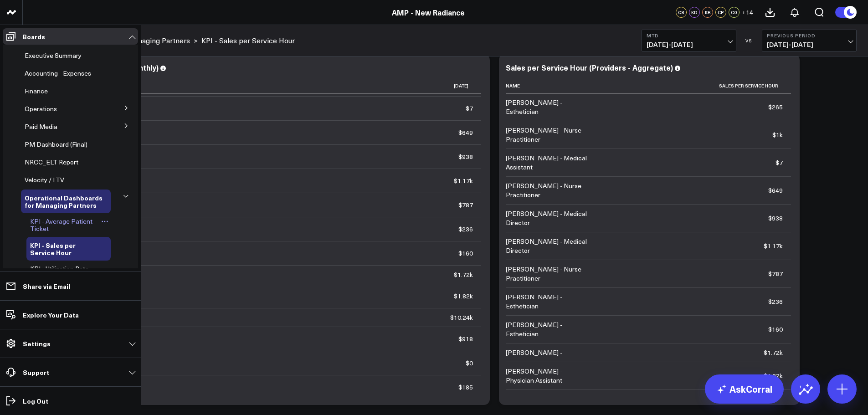 Image resolution: width=868 pixels, height=415 pixels. Describe the element at coordinates (53, 55) in the screenshot. I see `span: Executive Summary` at that location.